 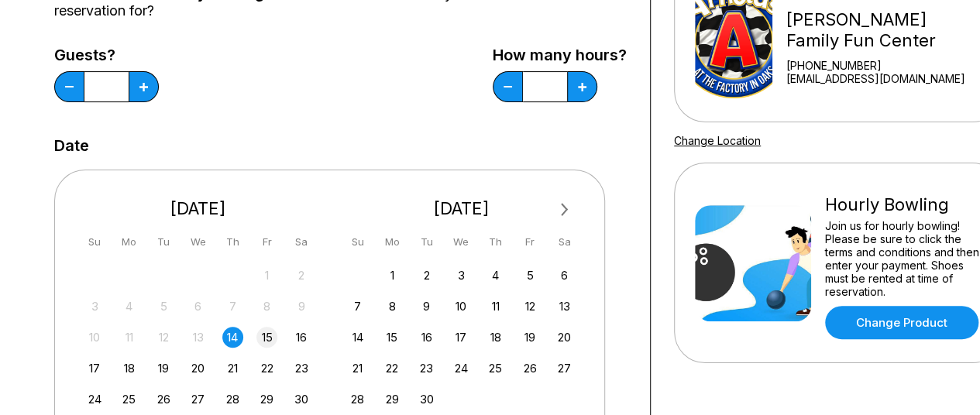 What do you see at coordinates (164, 399) in the screenshot?
I see `div: Choose Tuesday, August 26th, 2025` at bounding box center [164, 399].